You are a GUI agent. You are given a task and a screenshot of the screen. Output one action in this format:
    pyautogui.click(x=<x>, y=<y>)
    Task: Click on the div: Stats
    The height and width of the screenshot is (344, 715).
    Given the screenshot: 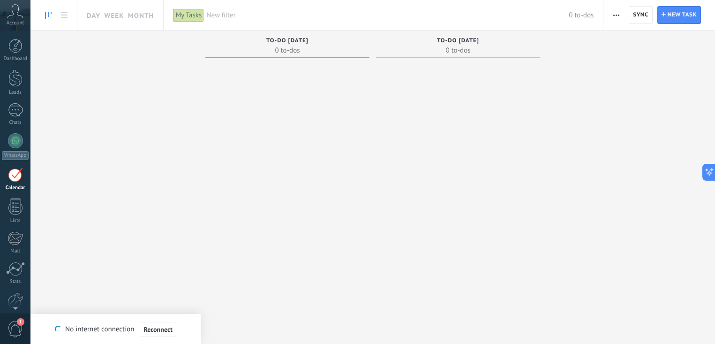 What is the action you would take?
    pyautogui.click(x=15, y=281)
    